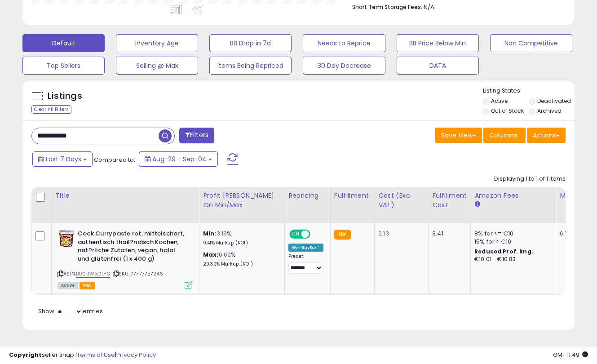 Image resolution: width=597 pixels, height=364 pixels. I want to click on span: Last 7 Days, so click(63, 159).